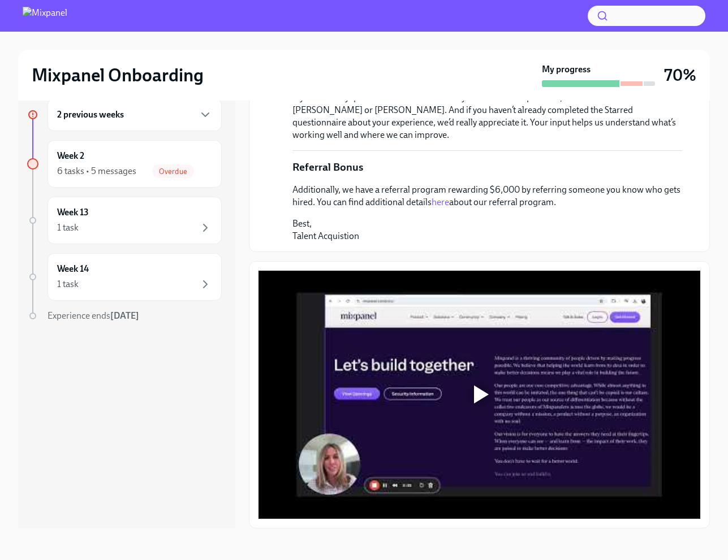 The image size is (728, 560). I want to click on span: Overdue, so click(173, 171).